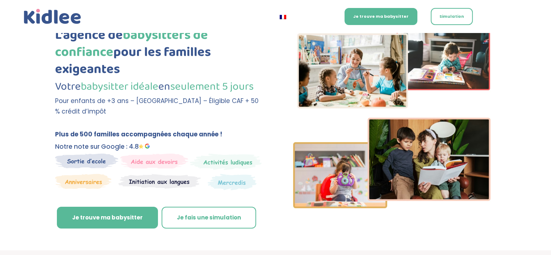 The height and width of the screenshot is (255, 551). I want to click on img: logo_kidlee_bleu, so click(53, 17).